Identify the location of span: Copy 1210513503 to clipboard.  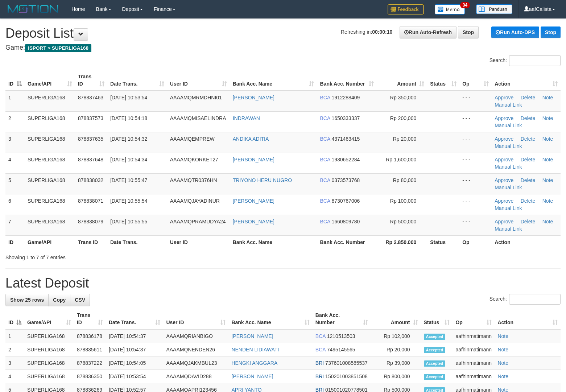
(341, 336).